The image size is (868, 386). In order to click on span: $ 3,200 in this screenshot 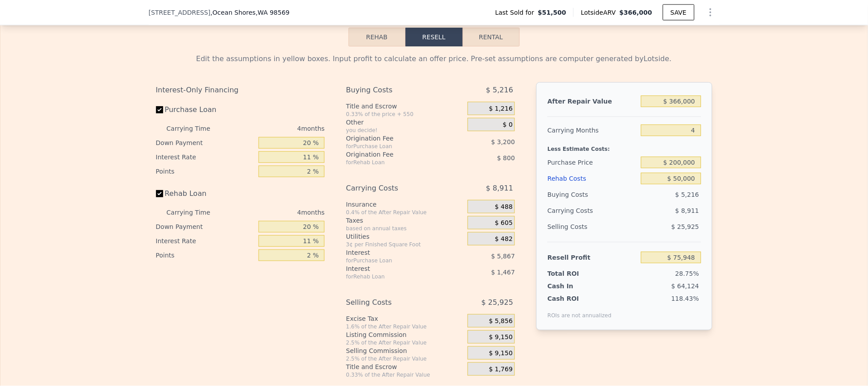, I will do `click(503, 142)`.